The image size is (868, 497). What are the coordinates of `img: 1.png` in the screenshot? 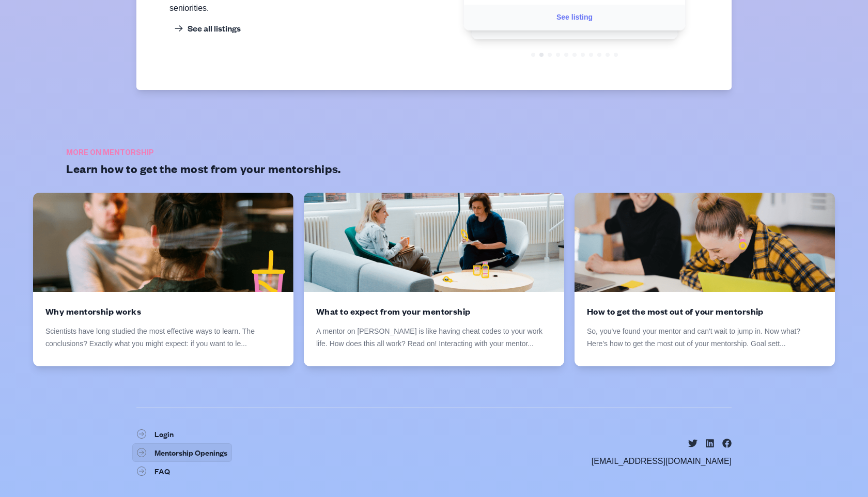 It's located at (163, 243).